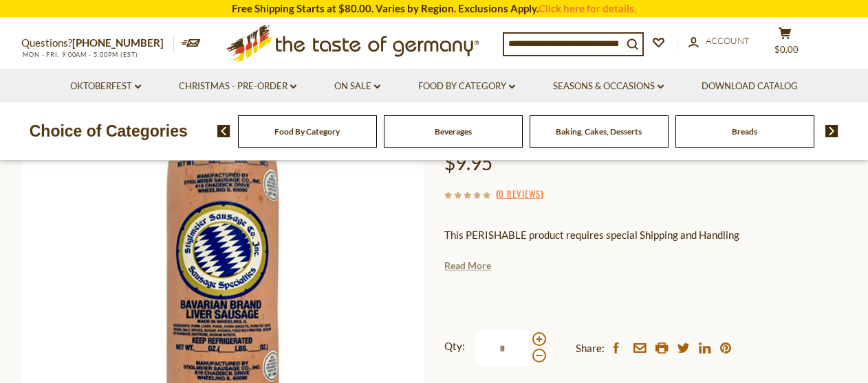 This screenshot has height=383, width=868. What do you see at coordinates (744, 131) in the screenshot?
I see `a: Breads` at bounding box center [744, 131].